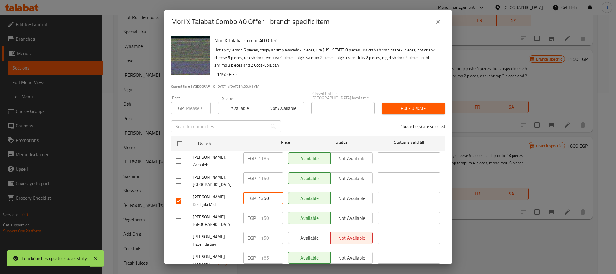 The height and width of the screenshot is (274, 616). Describe the element at coordinates (414, 108) in the screenshot. I see `span: Bulk update` at that location.